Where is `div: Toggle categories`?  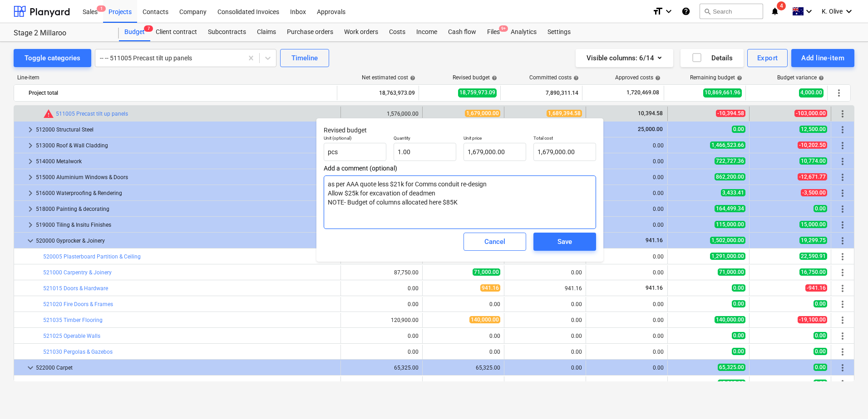
div: Toggle categories is located at coordinates (52, 58).